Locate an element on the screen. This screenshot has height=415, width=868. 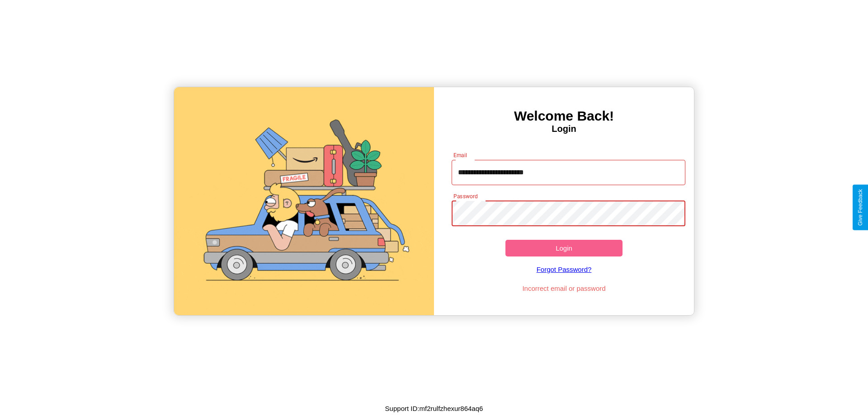
p: Support ID: mf2rulfzhexur864aq6 is located at coordinates (434, 408).